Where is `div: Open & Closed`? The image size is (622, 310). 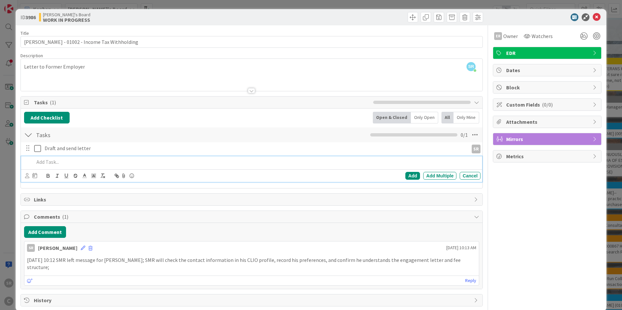 div: Open & Closed is located at coordinates (392, 118).